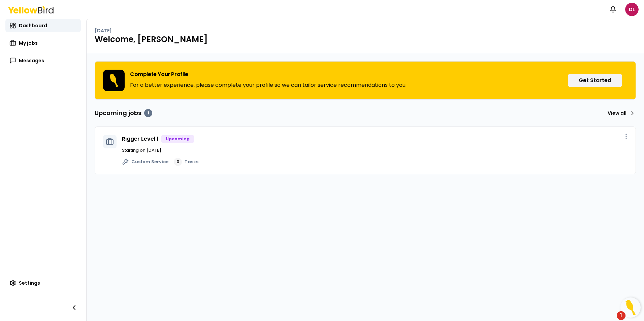 This screenshot has width=644, height=321. What do you see at coordinates (43, 61) in the screenshot?
I see `a: Messages` at bounding box center [43, 61].